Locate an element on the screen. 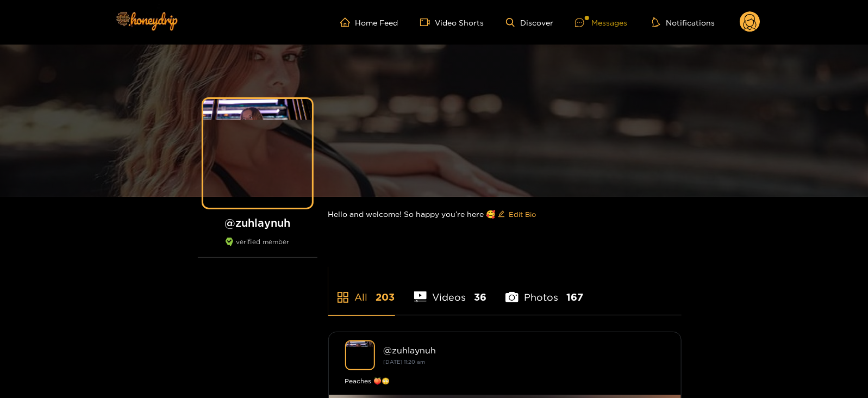 The width and height of the screenshot is (868, 398). div: Hello and welcome! So happy you’re here 🥰 is located at coordinates (505, 214).